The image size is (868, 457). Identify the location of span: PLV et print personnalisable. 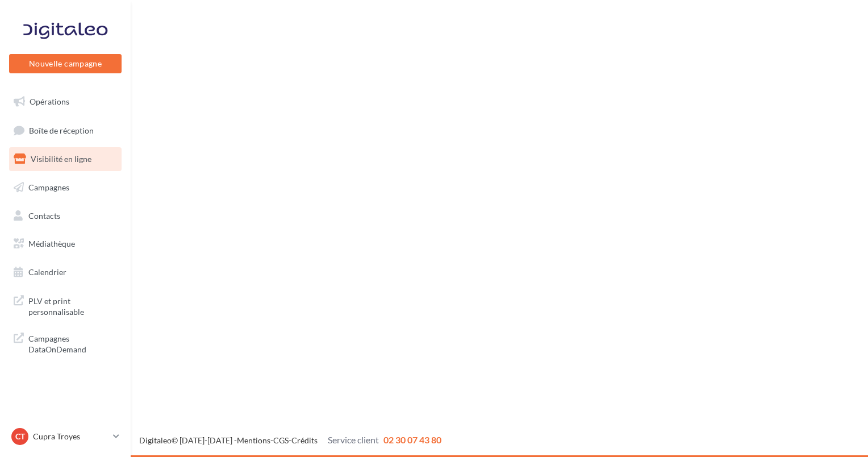
(73, 305).